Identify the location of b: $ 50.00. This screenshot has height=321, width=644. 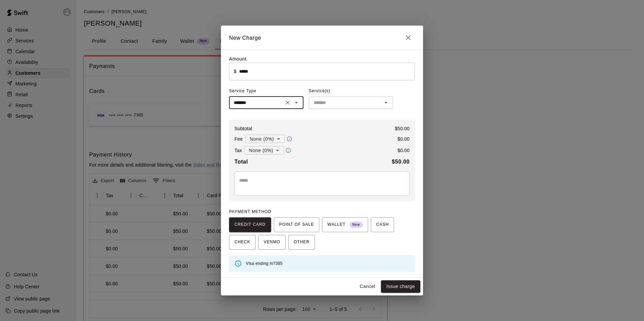
(400, 162).